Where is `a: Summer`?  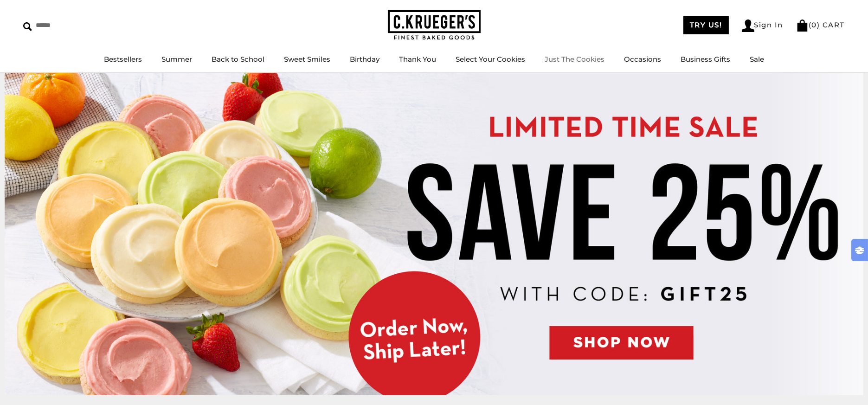
a: Summer is located at coordinates (177, 59).